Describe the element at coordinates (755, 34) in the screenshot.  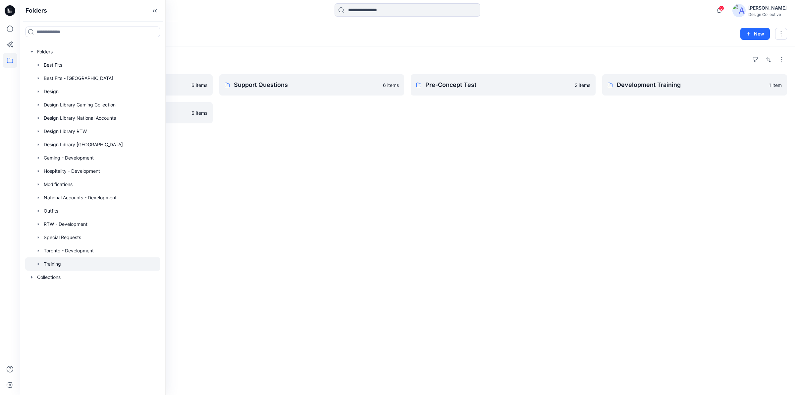
I see `button: New` at that location.